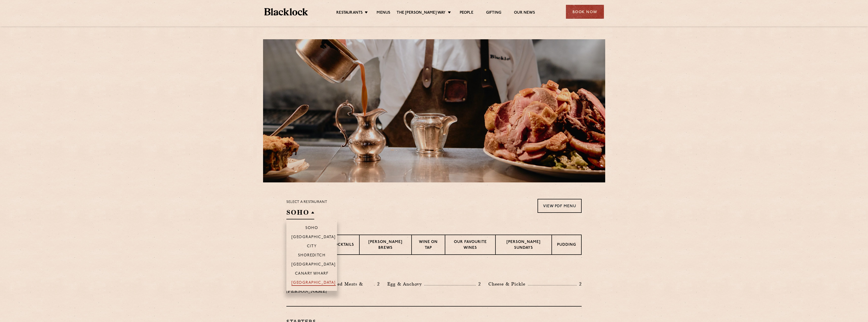 The width and height of the screenshot is (868, 322). I want to click on p: Cocktails, so click(342, 246).